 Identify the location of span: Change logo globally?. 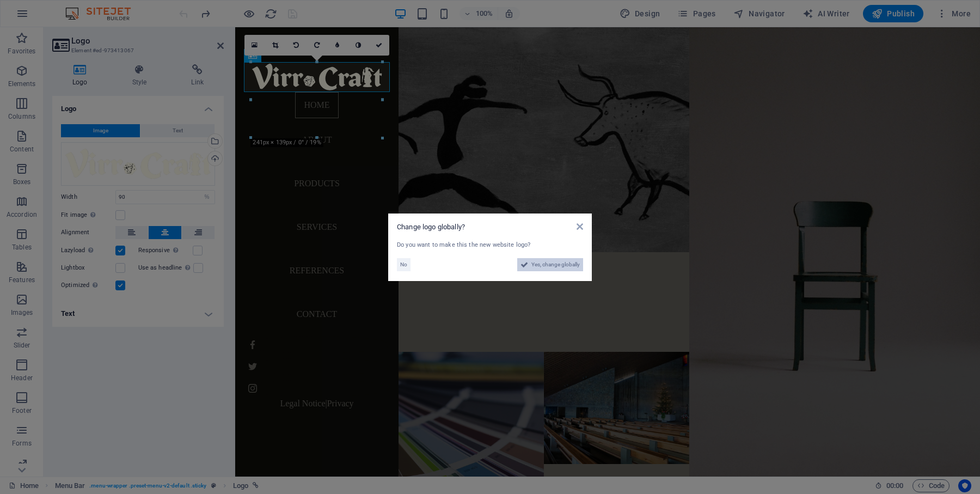
(430, 227).